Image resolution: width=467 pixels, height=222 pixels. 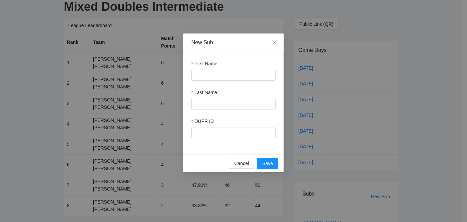 What do you see at coordinates (202, 121) in the screenshot?
I see `label: DUPR ID` at bounding box center [202, 121].